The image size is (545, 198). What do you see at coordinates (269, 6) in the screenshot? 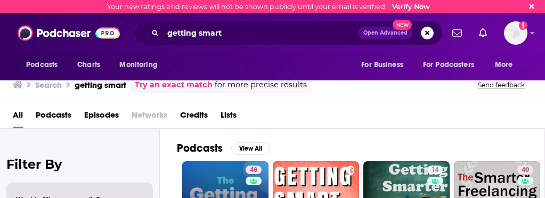
I see `div: Your new ratings and reviews will not be shown publicly until your email is verified.` at bounding box center [269, 6].